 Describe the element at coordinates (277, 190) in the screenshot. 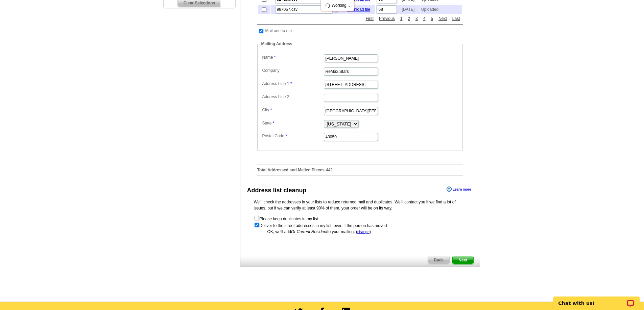

I see `div: Address list cleanup` at that location.